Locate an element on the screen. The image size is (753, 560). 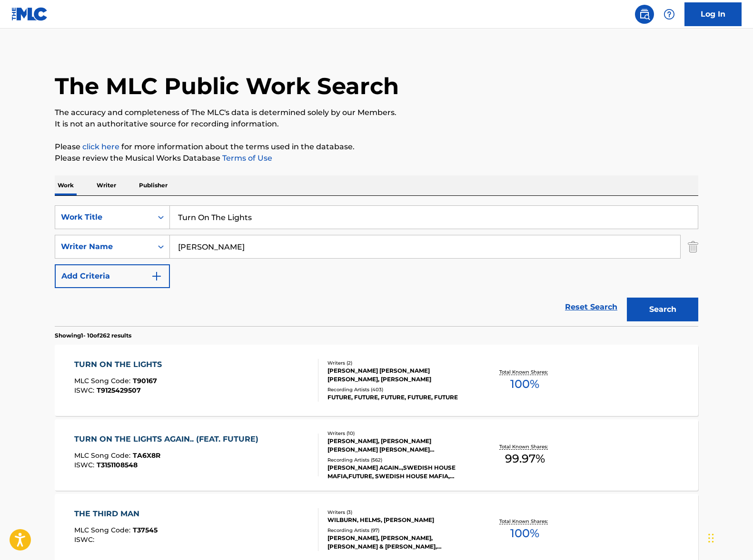
div: Drag is located at coordinates (711, 538).